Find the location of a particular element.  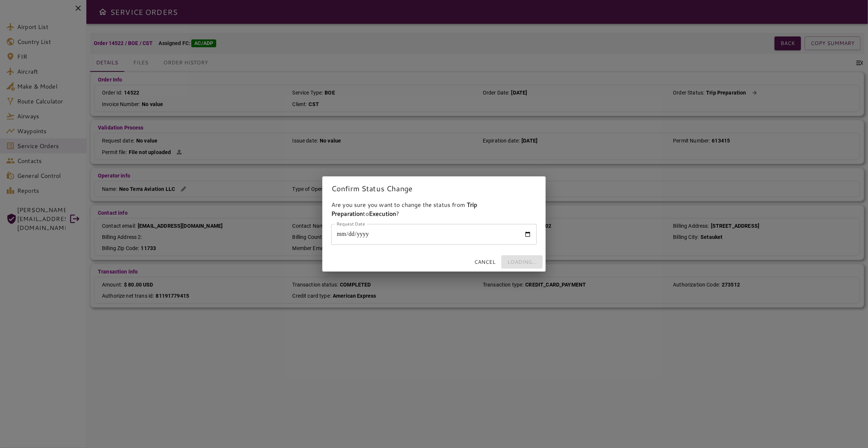

button: Cancel is located at coordinates (484, 262).